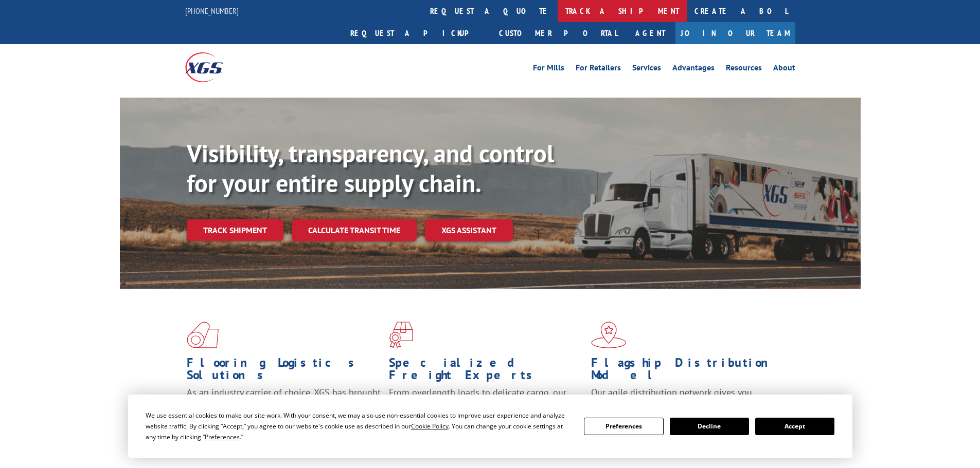  I want to click on p: From overlength loads to delicate cargo, our experienced staff knows the best way to move your fr..., so click(486, 409).